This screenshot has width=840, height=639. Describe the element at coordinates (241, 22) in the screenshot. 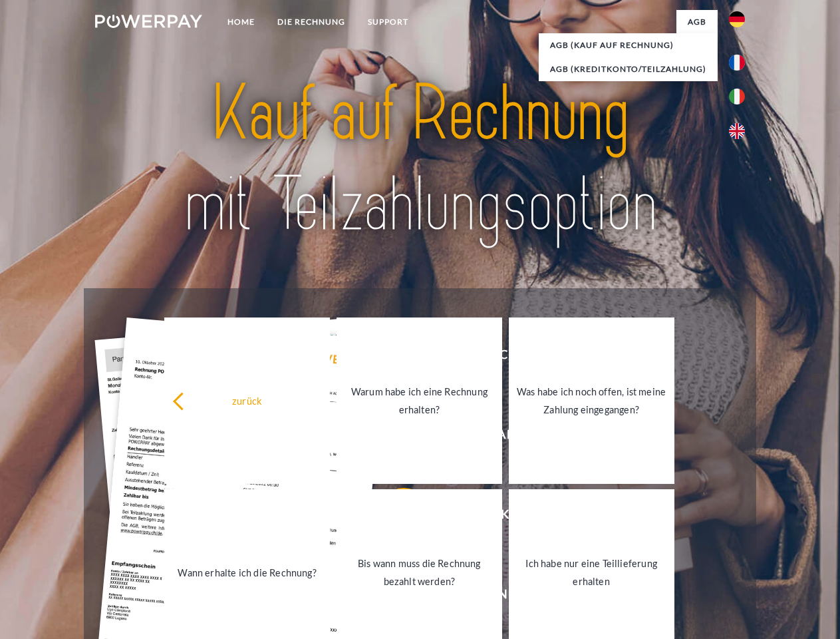

I see `a: Home` at that location.